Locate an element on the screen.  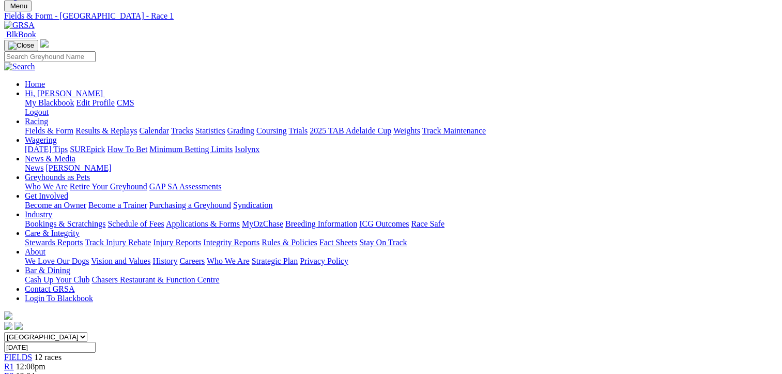
span: 12:08pm is located at coordinates (30, 366).